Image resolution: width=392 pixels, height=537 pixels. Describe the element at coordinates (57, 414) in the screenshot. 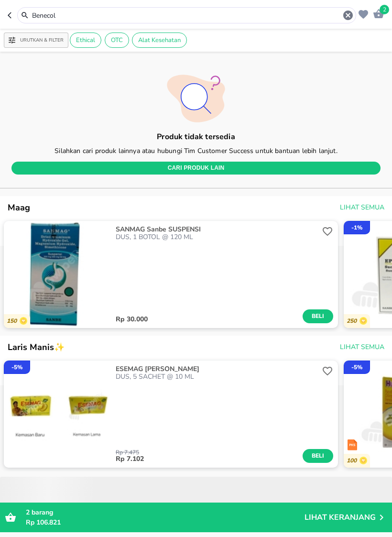

I see `img: ID105878-1.0b2b9a10-0a5d-447a-99bc-7fe2e31e8ce8.jpeg` at that location.